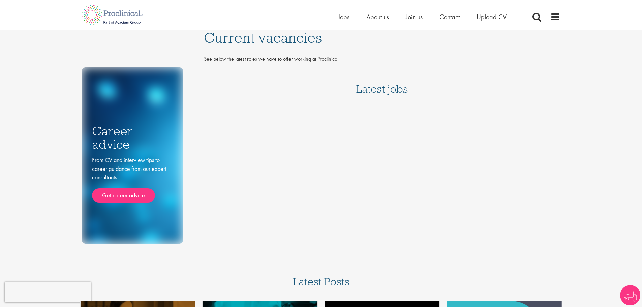 This screenshot has width=642, height=307. What do you see at coordinates (344, 17) in the screenshot?
I see `span: Jobs` at bounding box center [344, 17].